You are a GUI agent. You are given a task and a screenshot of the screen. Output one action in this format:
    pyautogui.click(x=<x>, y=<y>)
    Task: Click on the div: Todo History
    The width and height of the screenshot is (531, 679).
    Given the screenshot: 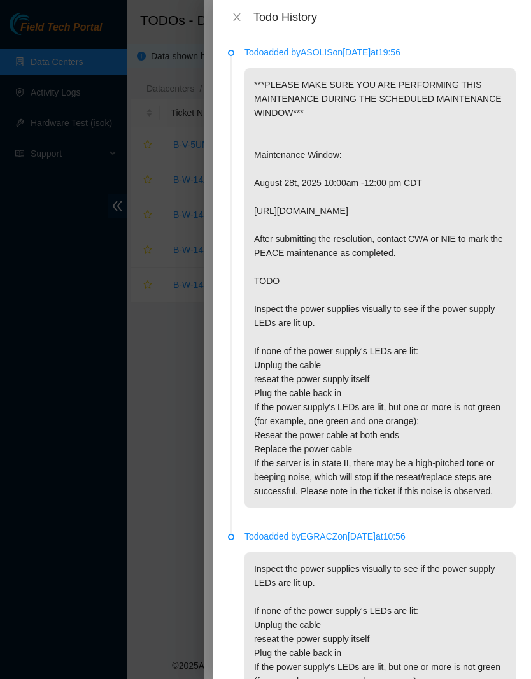 What is the action you would take?
    pyautogui.click(x=385, y=17)
    